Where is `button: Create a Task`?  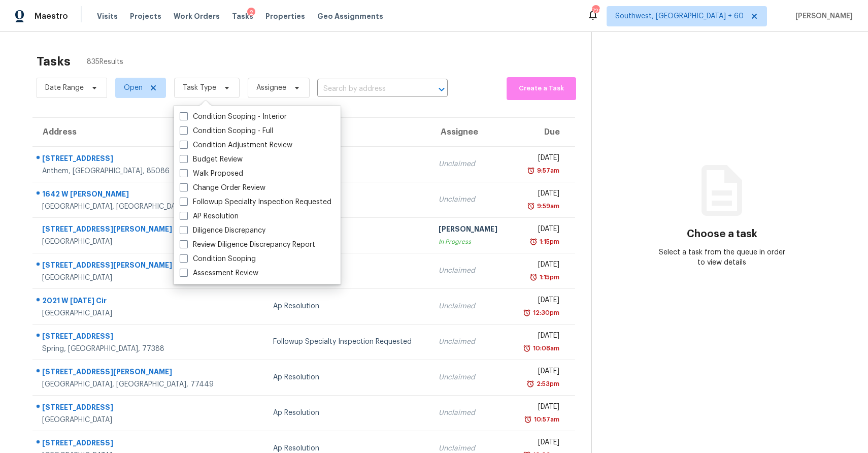
button: Create a Task is located at coordinates (541, 88).